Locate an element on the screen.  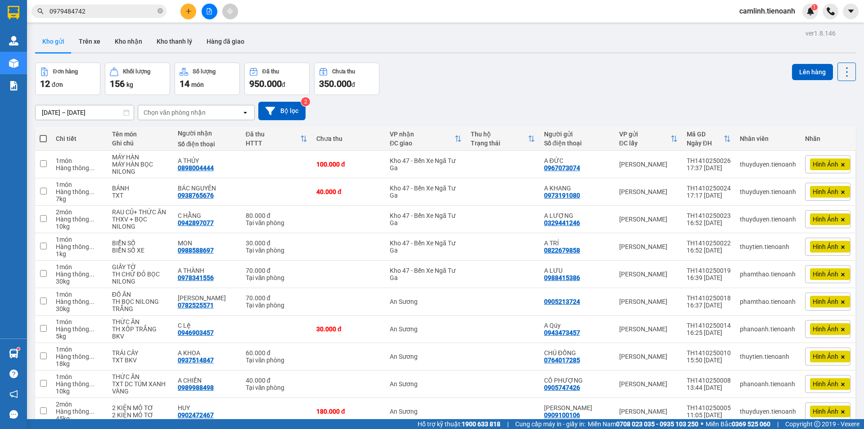
div: 2 KIỆN MÔ TƠ is located at coordinates (140, 415).